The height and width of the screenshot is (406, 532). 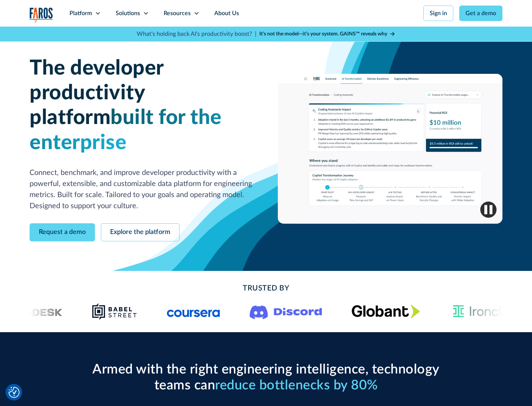 I want to click on a: It’s not the model—it’s your system. GAINS™ reveals why, so click(x=328, y=34).